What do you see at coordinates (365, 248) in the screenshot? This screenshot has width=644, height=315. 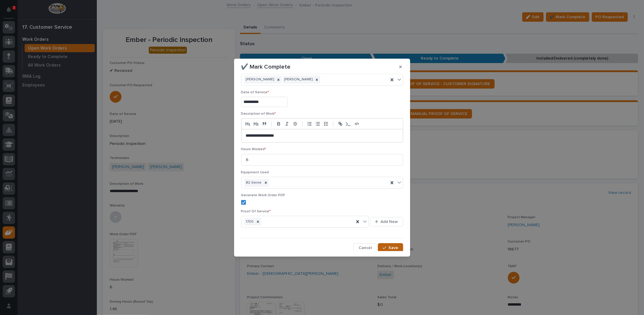 I see `span: Cancel` at bounding box center [365, 248].